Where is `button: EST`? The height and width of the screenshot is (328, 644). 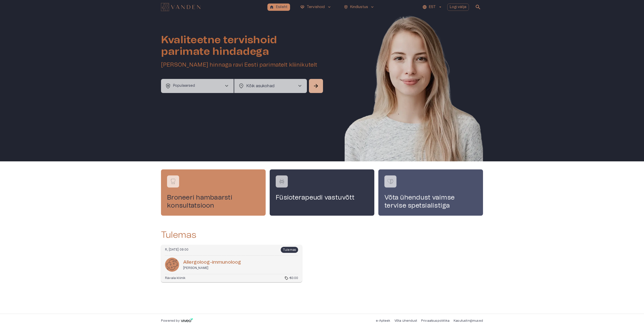
button: EST is located at coordinates (432, 7).